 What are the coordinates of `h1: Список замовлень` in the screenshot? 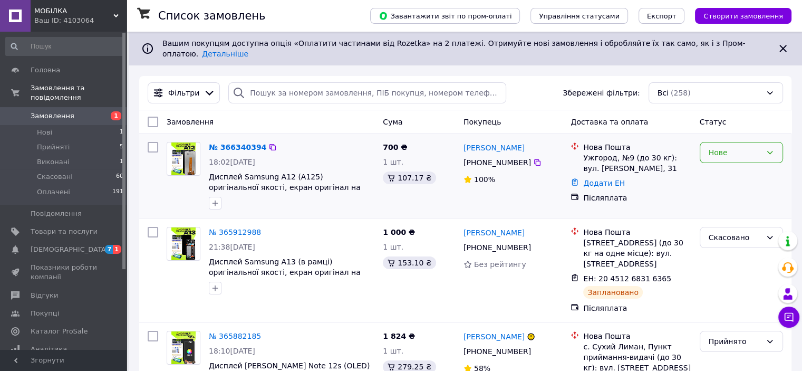 It's located at (212, 16).